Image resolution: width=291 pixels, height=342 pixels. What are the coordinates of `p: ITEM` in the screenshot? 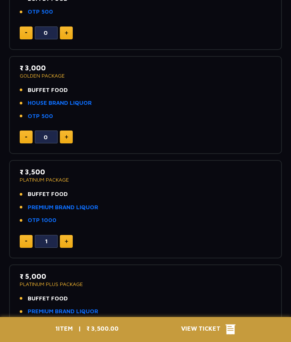 It's located at (64, 330).